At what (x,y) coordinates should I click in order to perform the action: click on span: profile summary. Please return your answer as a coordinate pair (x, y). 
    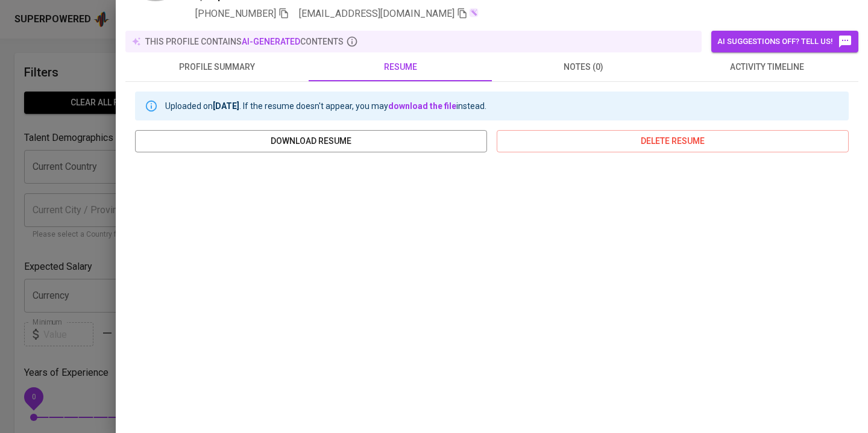
    Looking at the image, I should click on (217, 67).